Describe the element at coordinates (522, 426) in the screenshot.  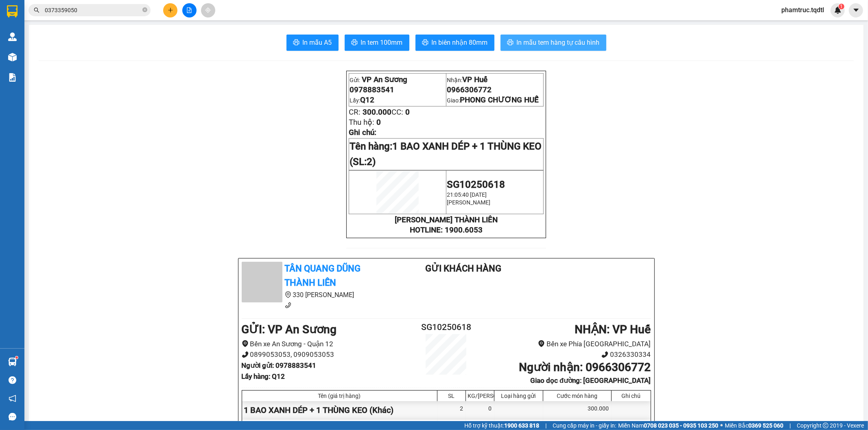
I see `strong: 1900 633 818` at that location.